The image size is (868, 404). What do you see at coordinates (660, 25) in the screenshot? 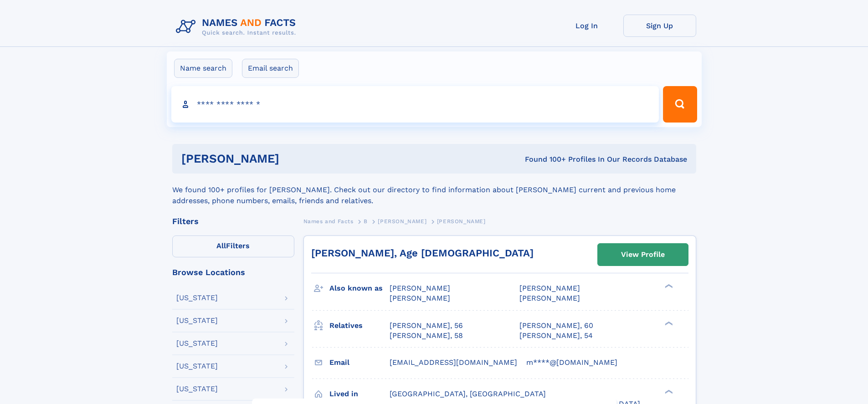
I see `a: Sign Up` at bounding box center [660, 25].